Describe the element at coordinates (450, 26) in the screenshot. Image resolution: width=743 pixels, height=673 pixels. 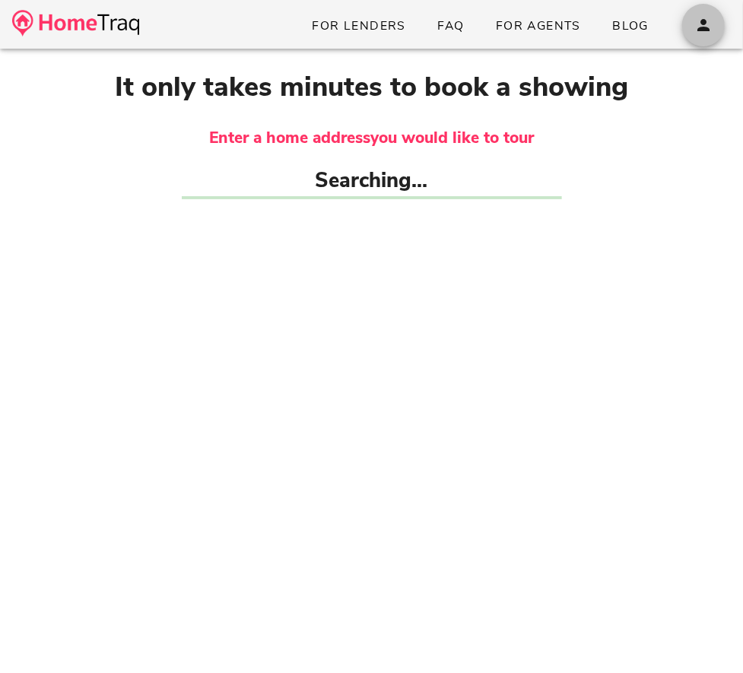
I see `span: FAQ` at that location.